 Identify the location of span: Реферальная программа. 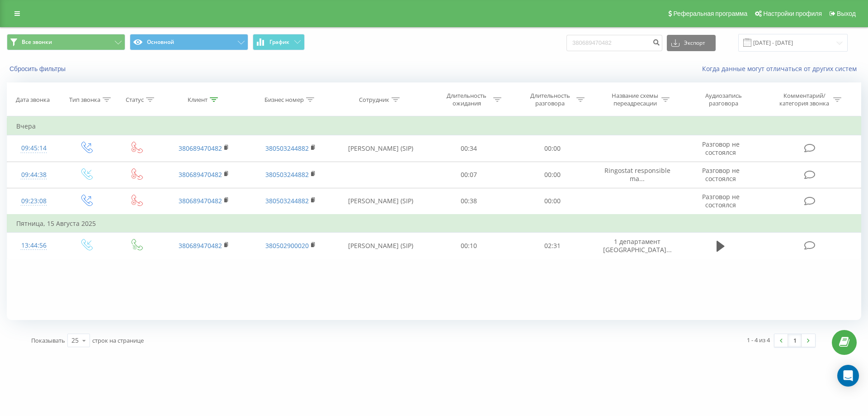
(710, 13).